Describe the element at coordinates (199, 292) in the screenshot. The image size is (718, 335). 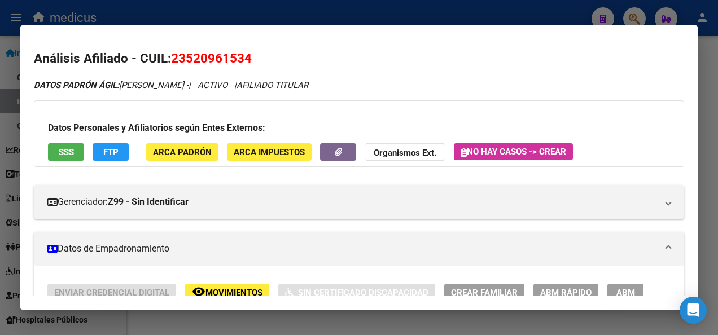
I see `mat-icon: remove_red_eye` at that location.